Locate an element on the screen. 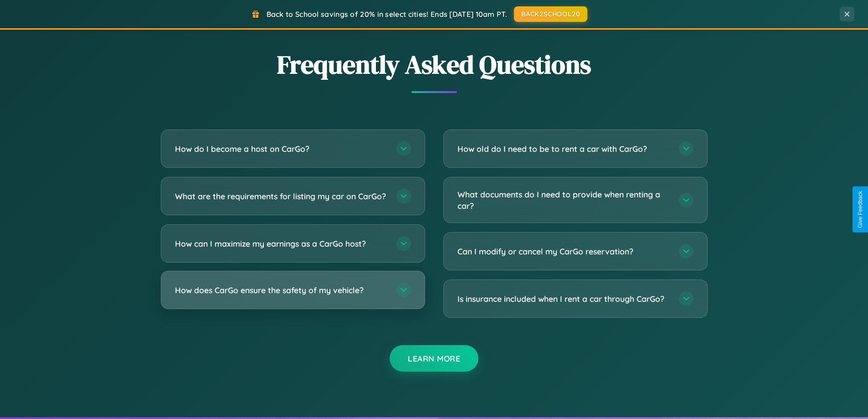 This screenshot has width=868, height=419. h3: What are the requirements for listing my car on CarGo? is located at coordinates (281, 196).